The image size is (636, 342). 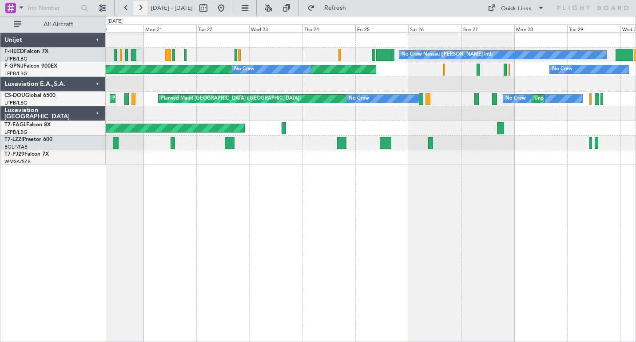 I want to click on a: T7-LZZIPraetor 600, so click(x=28, y=140).